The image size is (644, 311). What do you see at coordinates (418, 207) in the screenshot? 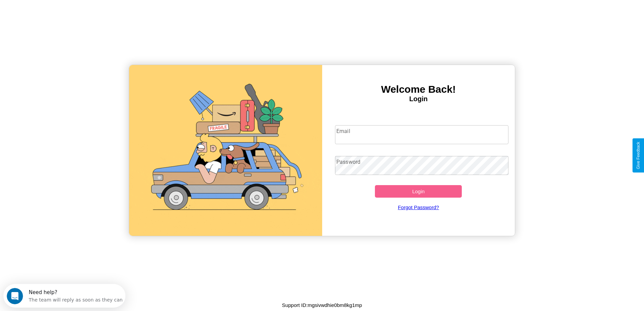
I see `a: Forgot Password?` at bounding box center [418, 207].